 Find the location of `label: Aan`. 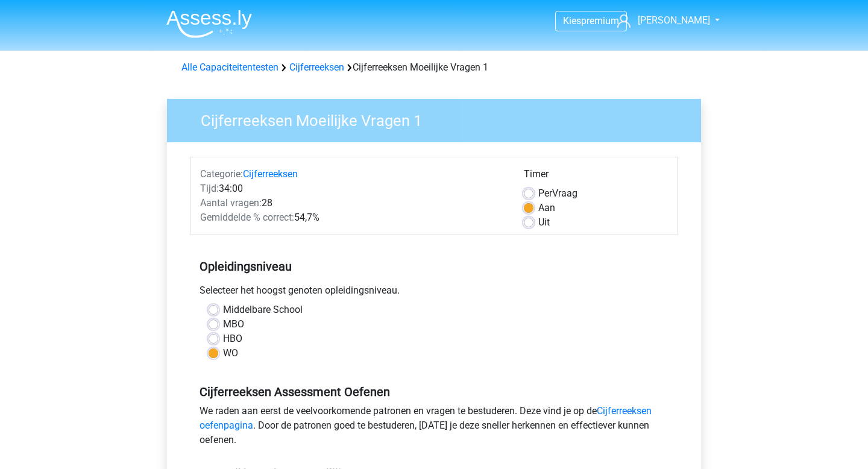

label: Aan is located at coordinates (547, 208).